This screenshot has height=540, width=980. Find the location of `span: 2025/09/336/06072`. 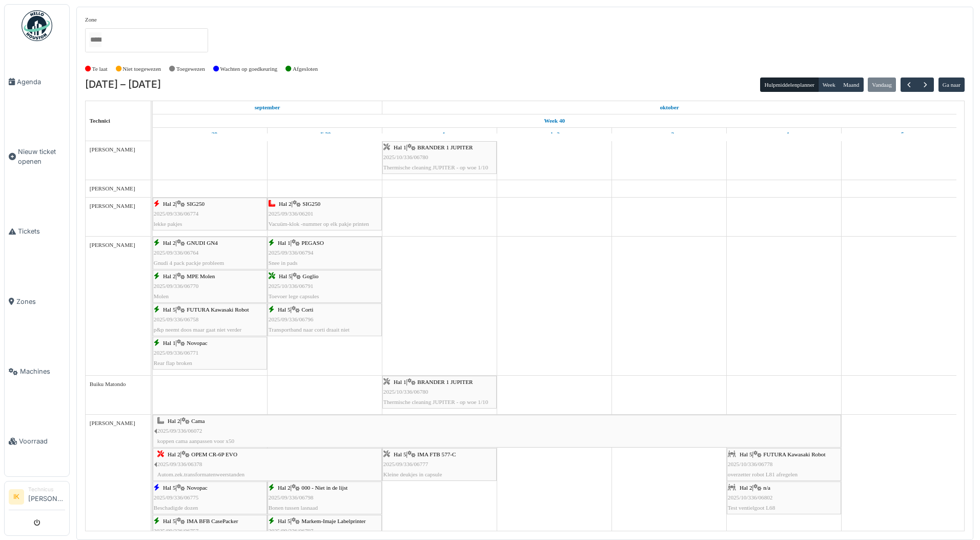

span: 2025/09/336/06072 is located at coordinates (180, 431).